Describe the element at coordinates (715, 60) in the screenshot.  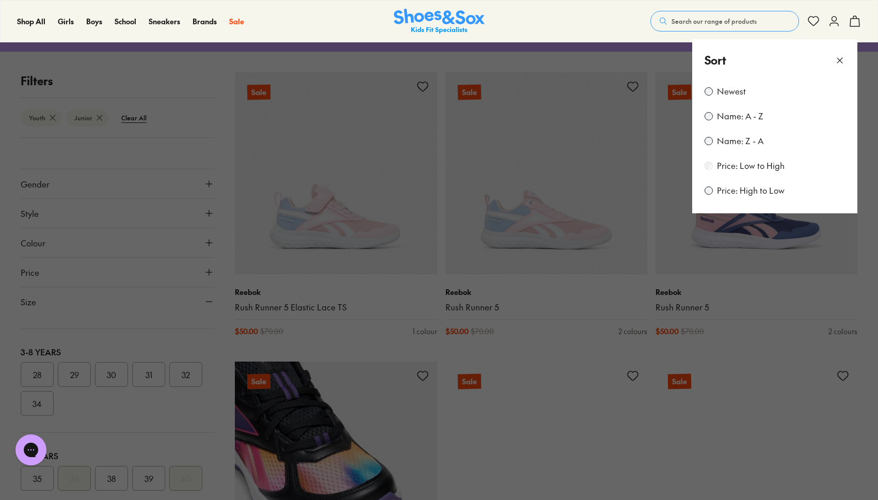
I see `p: Sort` at that location.